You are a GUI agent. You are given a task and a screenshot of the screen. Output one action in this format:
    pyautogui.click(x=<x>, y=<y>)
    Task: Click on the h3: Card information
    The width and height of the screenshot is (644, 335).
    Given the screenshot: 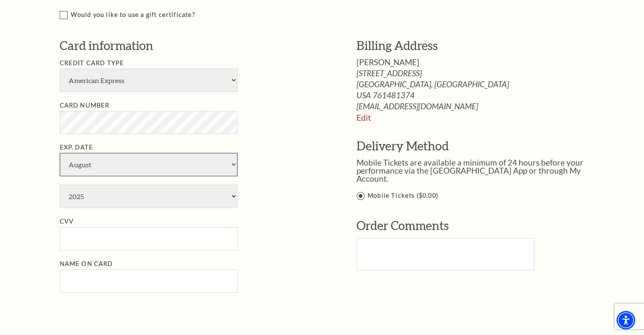 What is the action you would take?
    pyautogui.click(x=195, y=46)
    